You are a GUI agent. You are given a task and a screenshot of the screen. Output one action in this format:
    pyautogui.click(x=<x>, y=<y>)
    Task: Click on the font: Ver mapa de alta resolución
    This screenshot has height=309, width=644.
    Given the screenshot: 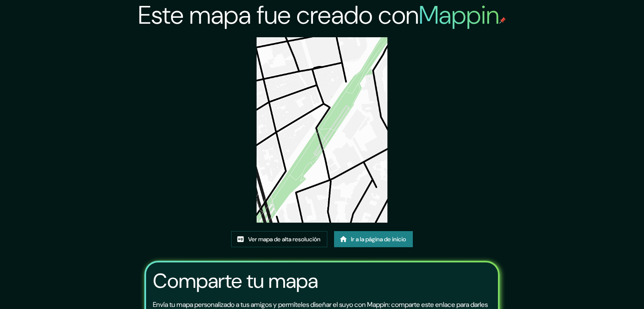 What is the action you would take?
    pyautogui.click(x=284, y=239)
    